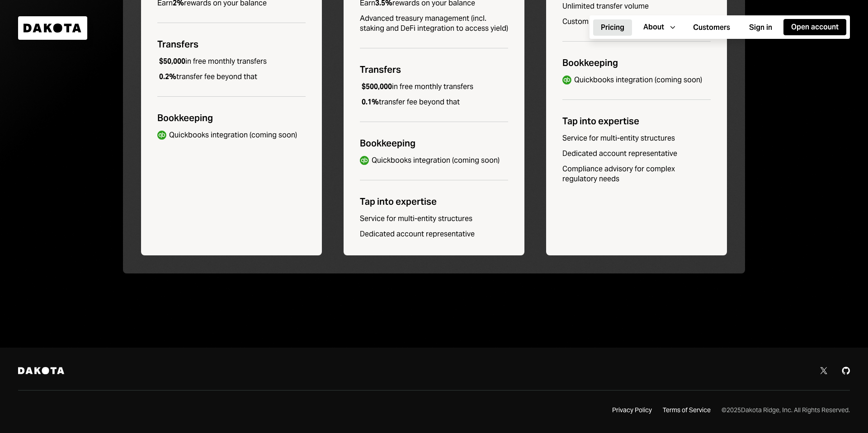 The width and height of the screenshot is (868, 433). Describe the element at coordinates (370, 102) in the screenshot. I see `b: 0.1%` at that location.